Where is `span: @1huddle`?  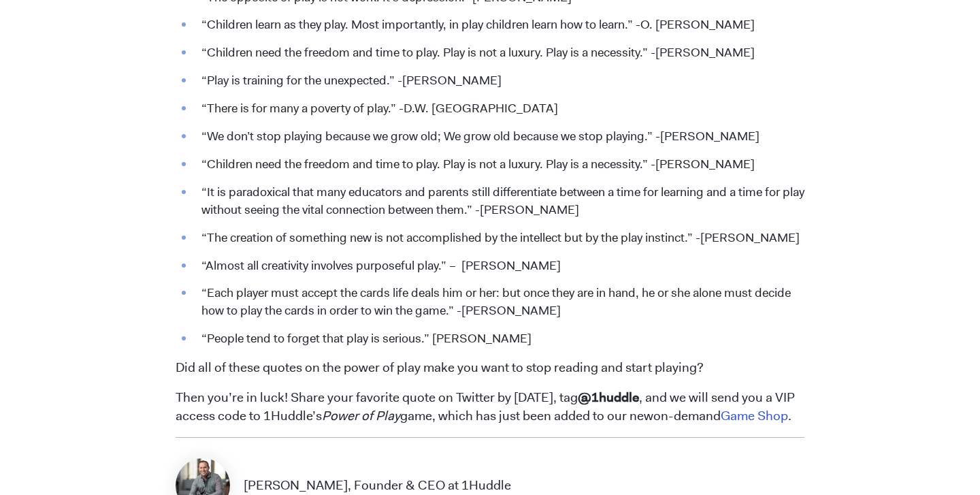
span: @1huddle is located at coordinates (609, 397).